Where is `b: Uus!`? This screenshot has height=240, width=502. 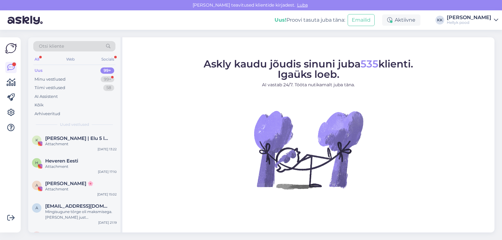
b: Uus! is located at coordinates (280, 20).